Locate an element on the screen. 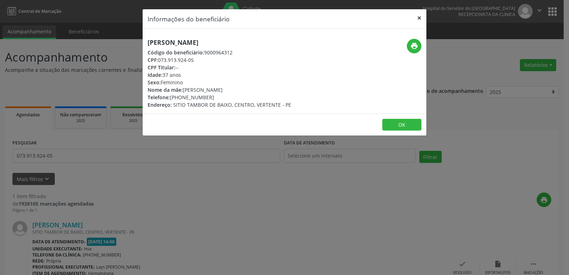  span: Idade: is located at coordinates (155, 75).